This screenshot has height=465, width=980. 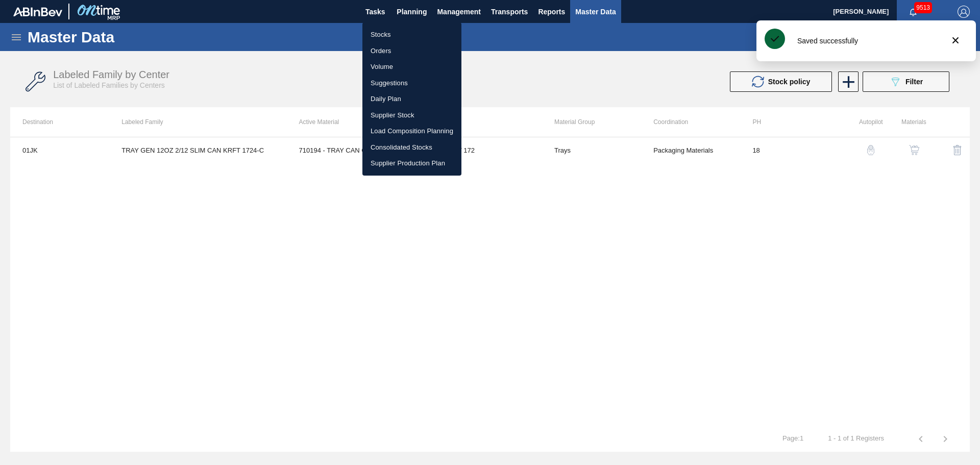 I want to click on li: Suggestions, so click(x=412, y=83).